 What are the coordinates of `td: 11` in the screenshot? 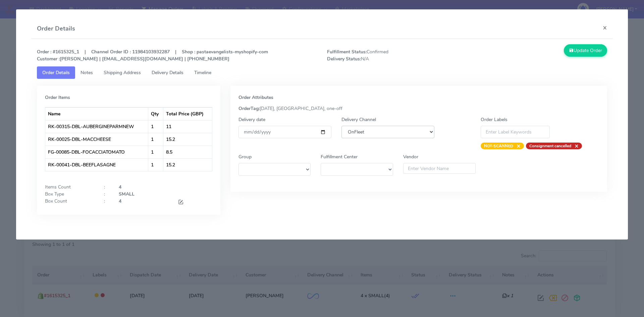 It's located at (187, 126).